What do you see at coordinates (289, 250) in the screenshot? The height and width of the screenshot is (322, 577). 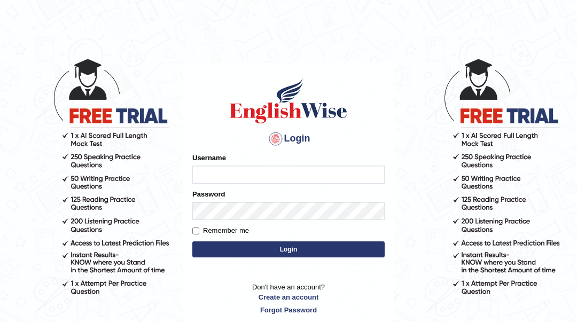 I see `button: Login` at bounding box center [289, 250].